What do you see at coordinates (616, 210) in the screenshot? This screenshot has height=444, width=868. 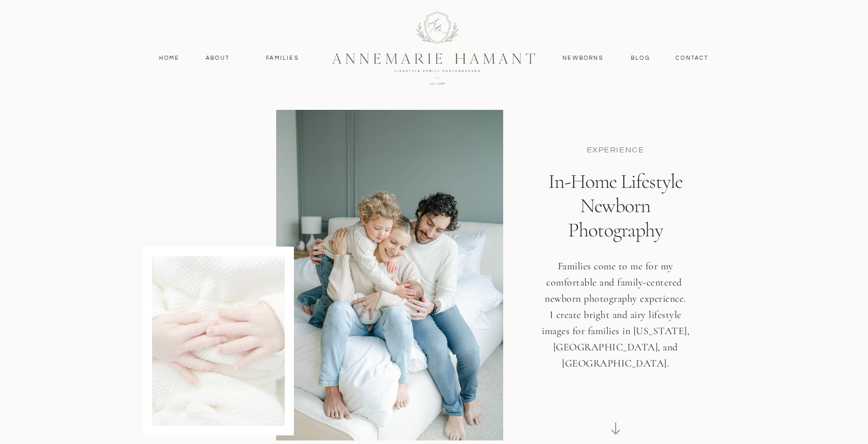 I see `h1: In-Home Lifestyle Newborn Photography` at bounding box center [616, 210].